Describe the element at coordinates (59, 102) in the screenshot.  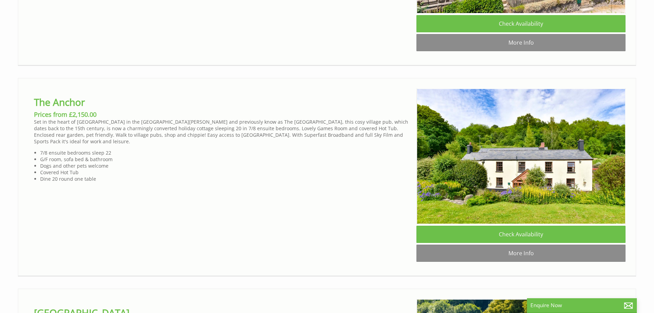
I see `a: The Anchor` at that location.